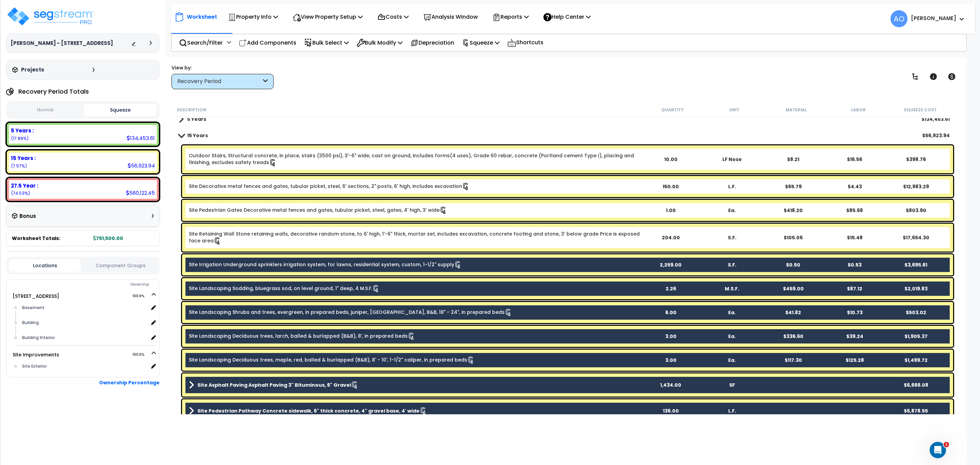 This screenshot has width=980, height=465. What do you see at coordinates (510, 17) in the screenshot?
I see `p: Reports` at bounding box center [510, 17].